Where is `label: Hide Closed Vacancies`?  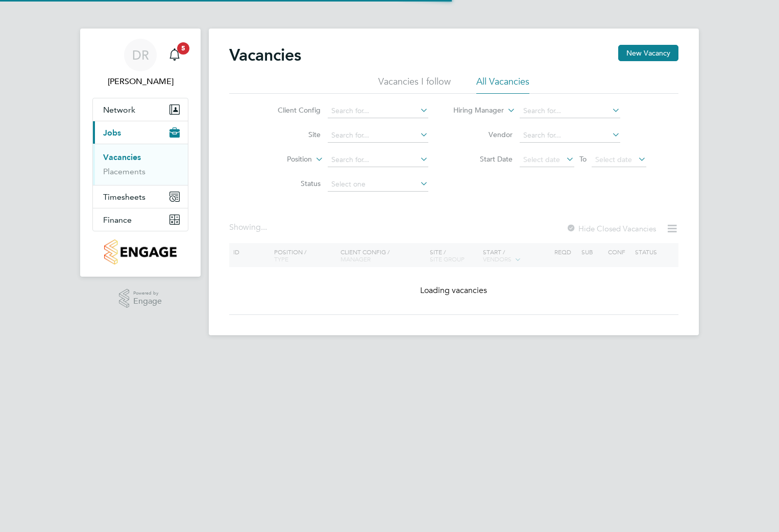
label: Hide Closed Vacancies is located at coordinates (611, 229).